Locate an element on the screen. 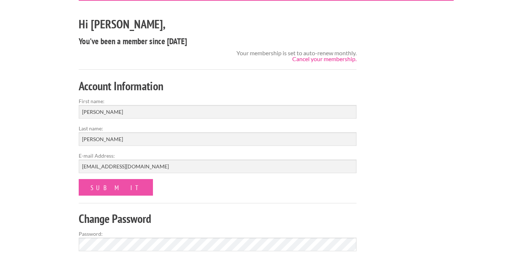  h2: Change Password is located at coordinates (217, 219).